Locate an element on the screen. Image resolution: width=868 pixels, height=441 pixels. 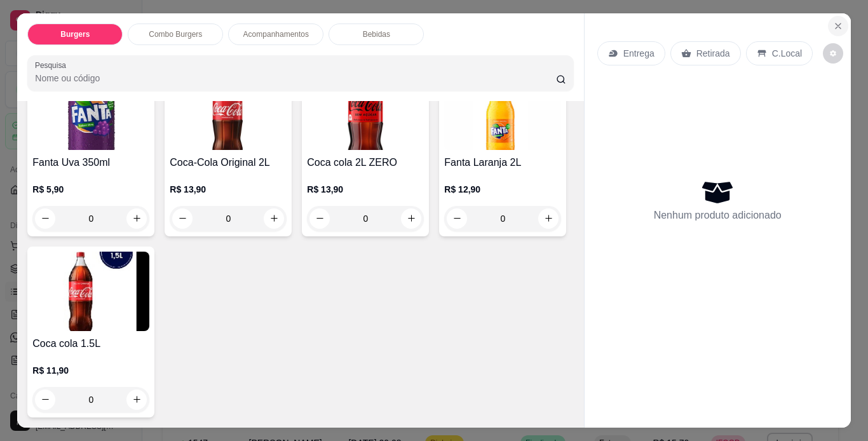
p: R$ 11,90 is located at coordinates (91, 370).